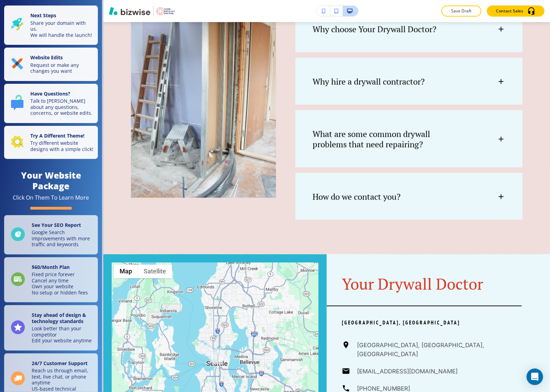 The image size is (550, 392). What do you see at coordinates (59, 318) in the screenshot?
I see `strong: Stay ahead of design & technology standards` at bounding box center [59, 318].